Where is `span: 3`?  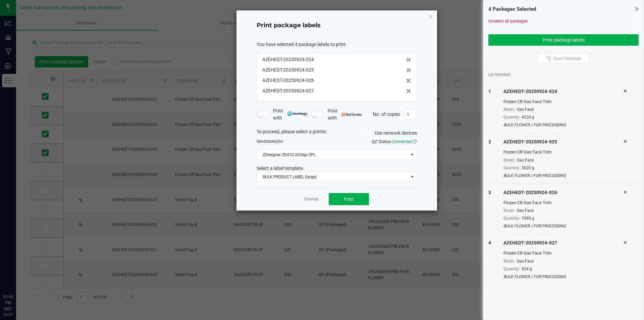
span: 3 is located at coordinates (490, 192).